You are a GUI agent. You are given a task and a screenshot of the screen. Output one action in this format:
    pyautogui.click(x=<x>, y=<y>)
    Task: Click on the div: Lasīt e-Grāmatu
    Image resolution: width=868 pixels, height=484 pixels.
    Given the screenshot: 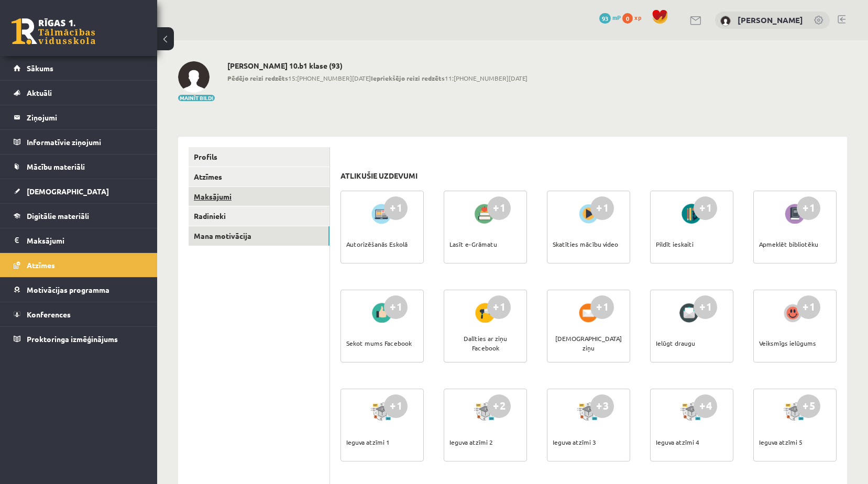 What is the action you would take?
    pyautogui.click(x=473, y=244)
    